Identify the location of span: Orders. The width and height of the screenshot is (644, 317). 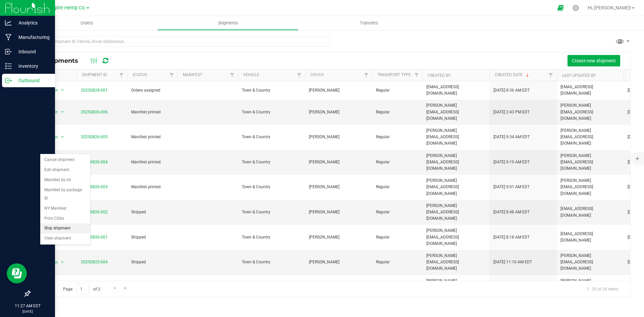
(87, 23).